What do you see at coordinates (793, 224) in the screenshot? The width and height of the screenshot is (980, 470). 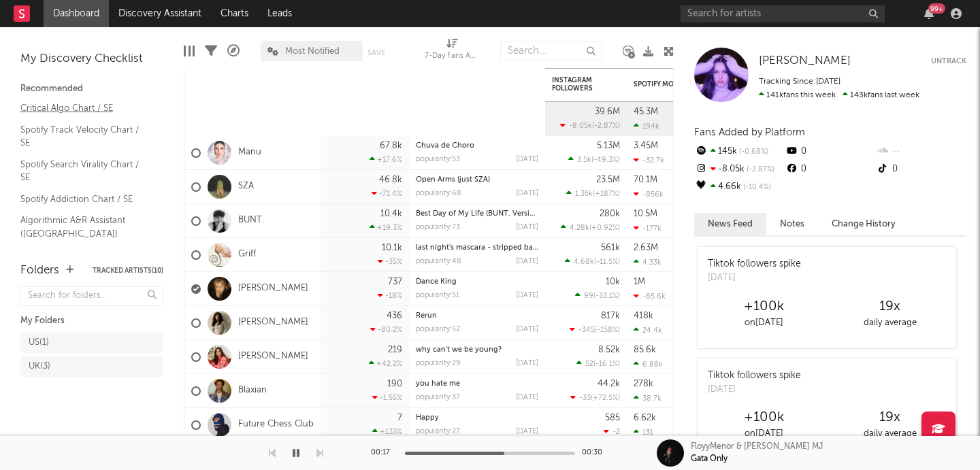 I see `button: Notes` at bounding box center [793, 224].